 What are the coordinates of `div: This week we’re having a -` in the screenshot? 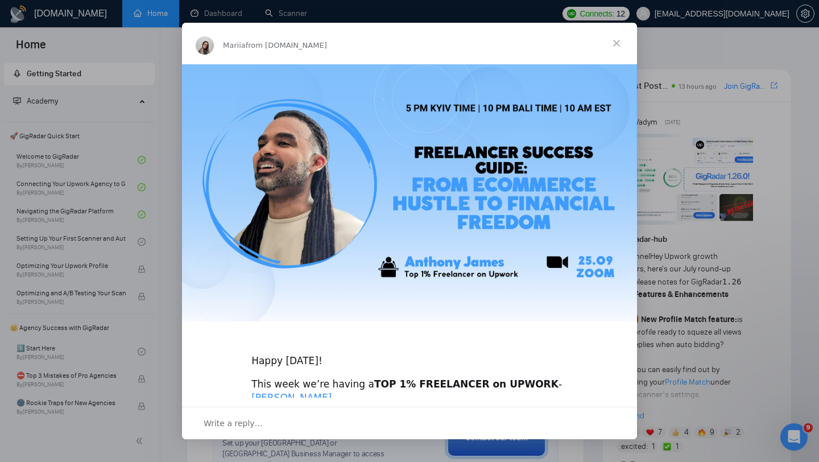 It's located at (410, 391).